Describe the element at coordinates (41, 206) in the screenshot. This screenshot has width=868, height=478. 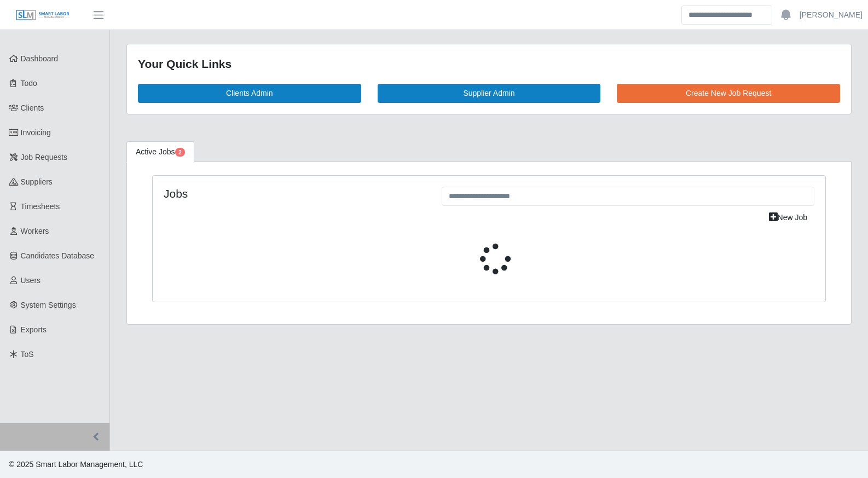
I see `span: Timesheets` at that location.